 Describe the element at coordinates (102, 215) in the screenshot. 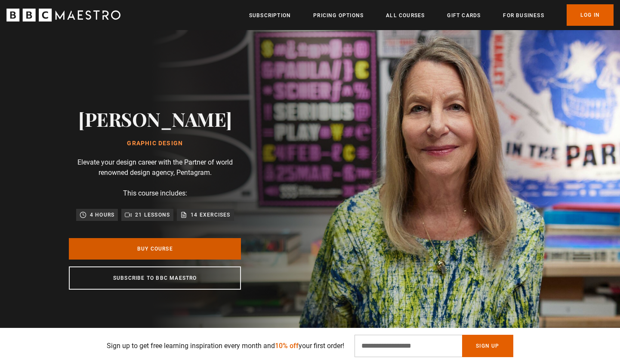

I see `p: 4 hours` at that location.